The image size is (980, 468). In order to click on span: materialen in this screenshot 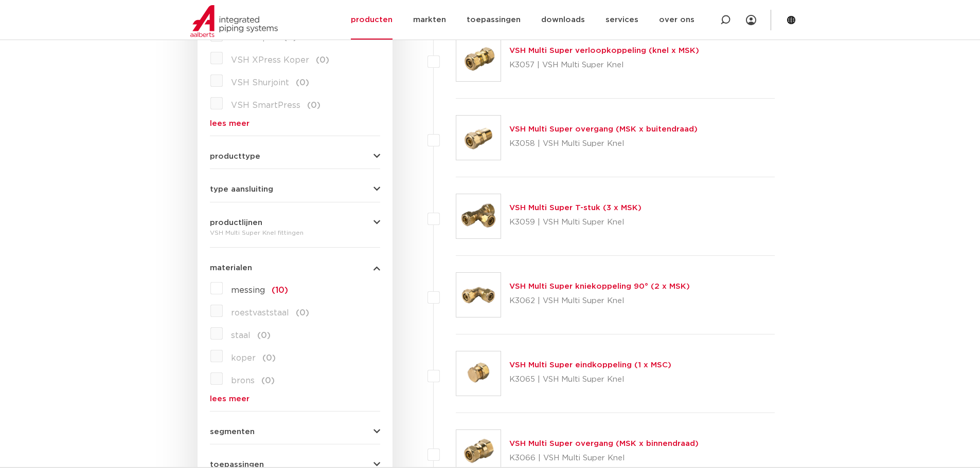, I will do `click(231, 268)`.